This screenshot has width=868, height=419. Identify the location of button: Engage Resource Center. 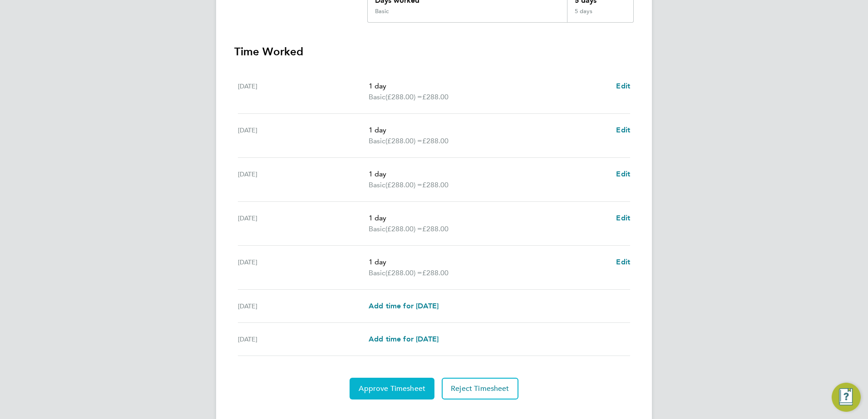
(846, 397).